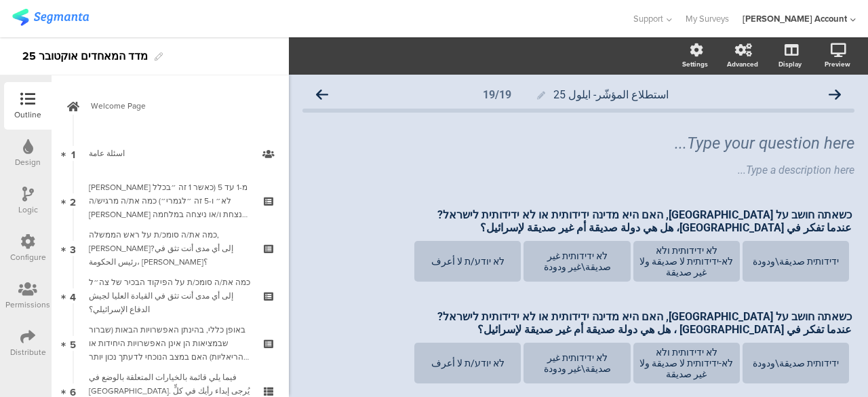 This screenshot has width=868, height=397. I want to click on img: segmanta logo, so click(50, 17).